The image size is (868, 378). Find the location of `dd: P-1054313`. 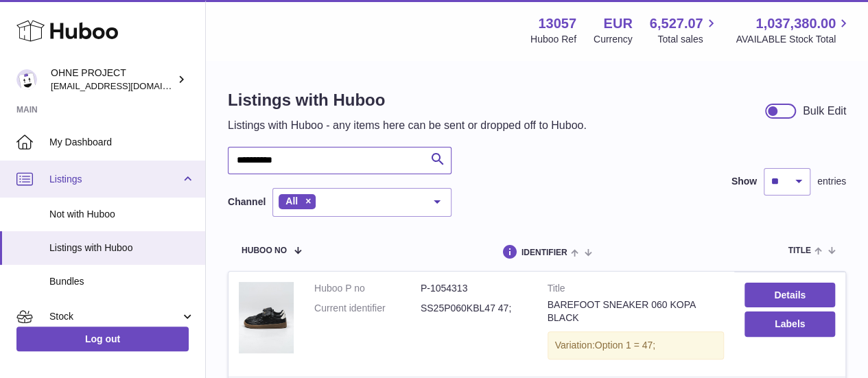

dd: P-1054313 is located at coordinates (474, 288).